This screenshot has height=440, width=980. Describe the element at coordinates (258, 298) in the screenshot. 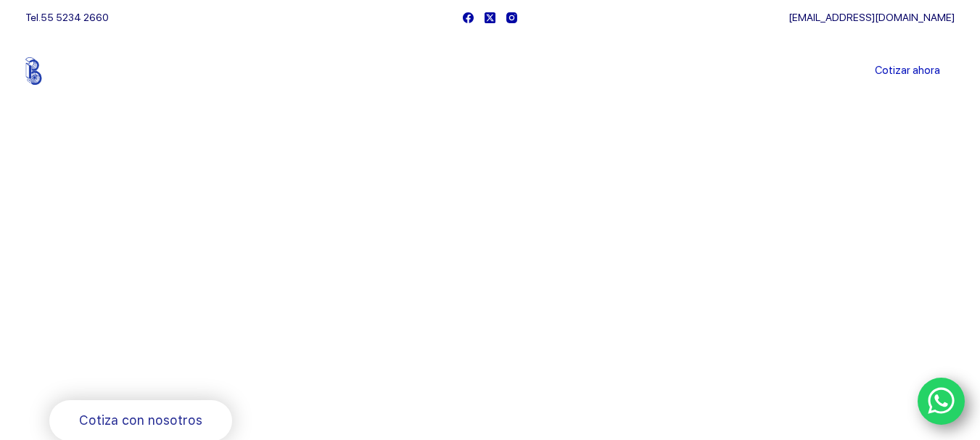

I see `span: Somos los doctores de la industria` at that location.